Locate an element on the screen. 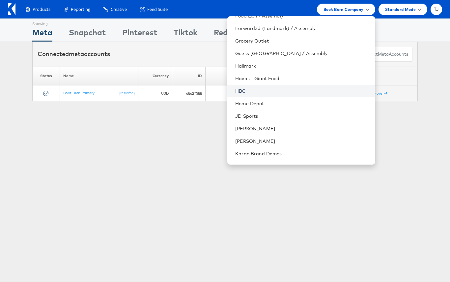 The height and width of the screenshot is (282, 450). th: ID is located at coordinates (188, 76).